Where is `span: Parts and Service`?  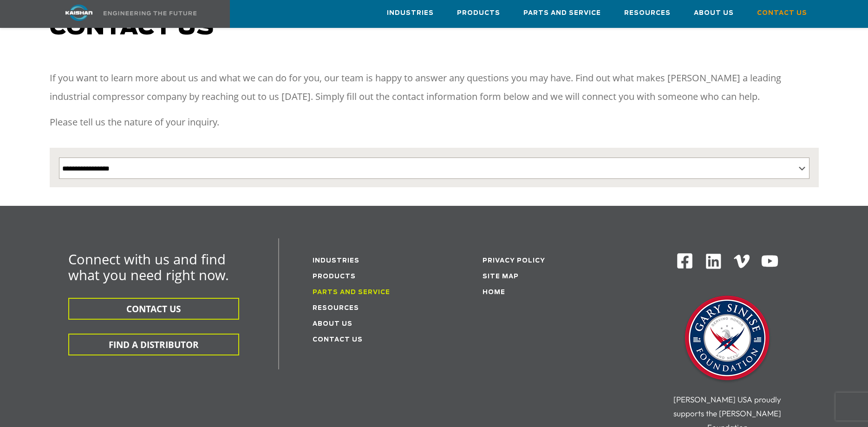
span: Parts and Service is located at coordinates (562, 13).